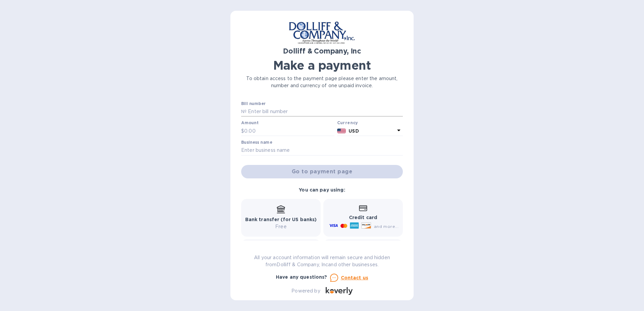  I want to click on input: Enter business name, so click(322, 151).